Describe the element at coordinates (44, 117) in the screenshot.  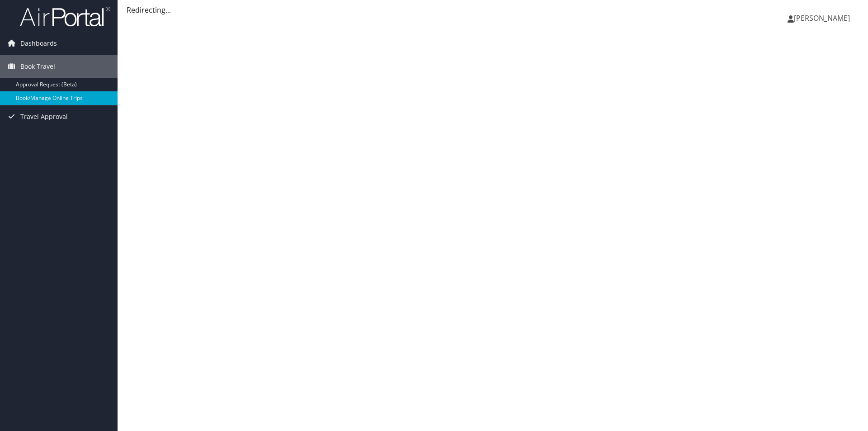
I see `span: Travel Approval` at that location.